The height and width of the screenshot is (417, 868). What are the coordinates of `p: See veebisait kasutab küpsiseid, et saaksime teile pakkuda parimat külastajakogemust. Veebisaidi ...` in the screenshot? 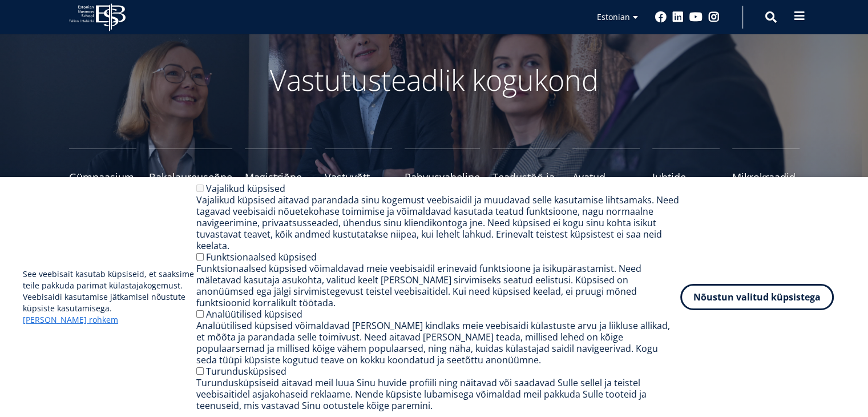 It's located at (109, 297).